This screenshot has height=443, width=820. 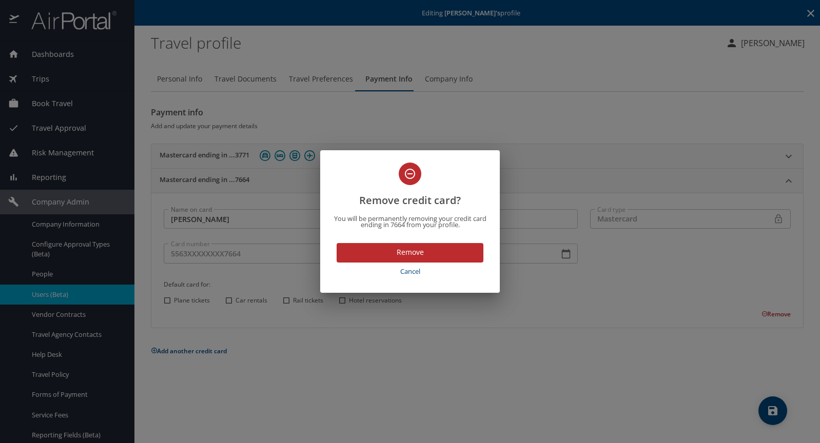 What do you see at coordinates (410, 186) in the screenshot?
I see `h2: Remove credit card?` at bounding box center [410, 186].